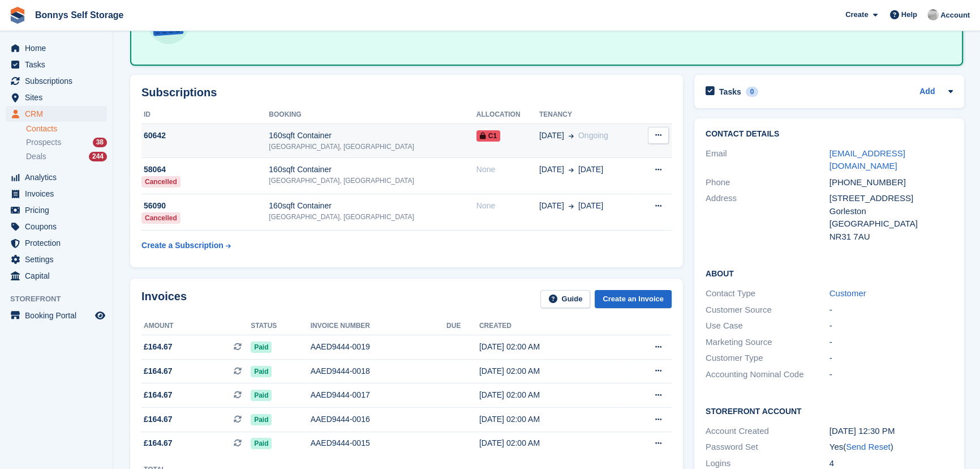 The width and height of the screenshot is (980, 469). Describe the element at coordinates (857, 15) in the screenshot. I see `span: Create` at that location.